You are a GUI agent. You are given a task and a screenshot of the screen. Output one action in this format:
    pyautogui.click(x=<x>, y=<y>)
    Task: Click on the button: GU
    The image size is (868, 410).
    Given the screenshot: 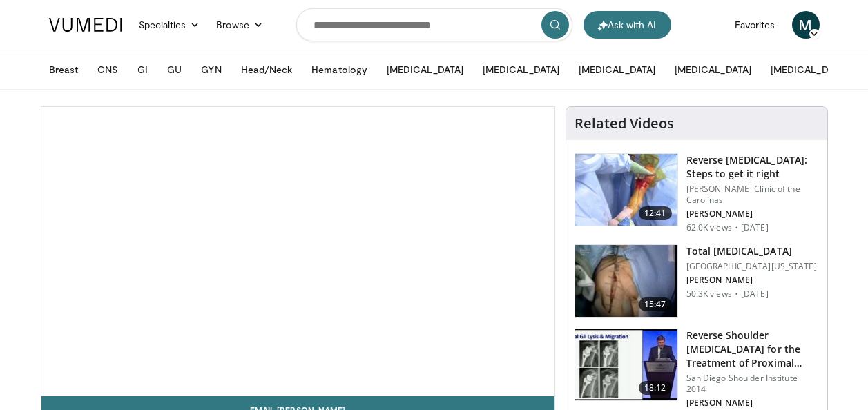 What is the action you would take?
    pyautogui.click(x=174, y=70)
    